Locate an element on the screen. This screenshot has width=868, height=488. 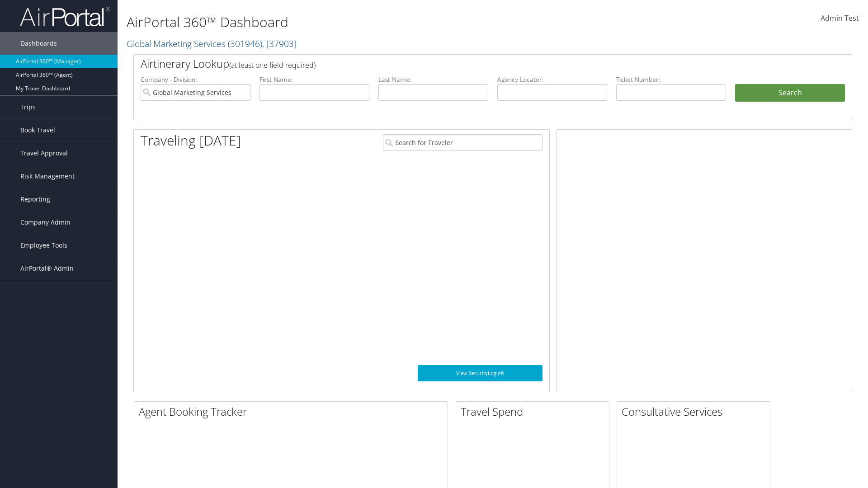
span: , [ 37903 ] is located at coordinates (279, 44).